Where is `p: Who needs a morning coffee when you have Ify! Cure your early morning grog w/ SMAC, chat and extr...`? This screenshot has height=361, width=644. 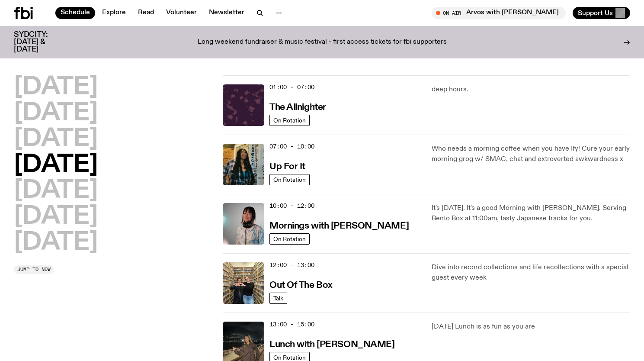
p: Who needs a morning coffee when you have Ify! Cure your early morning grog w/ SMAC, chat and extr... is located at coordinates (530, 154).